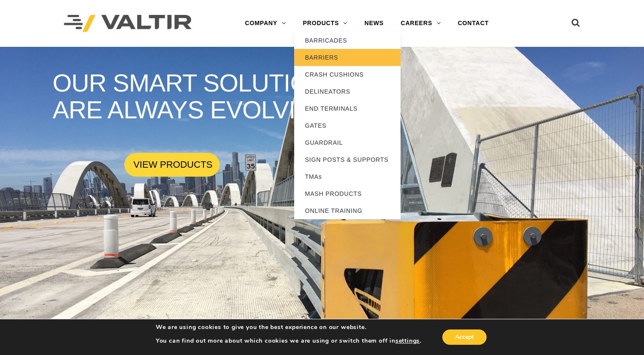  Describe the element at coordinates (289, 341) in the screenshot. I see `p: You can find out more about which cookies we are using or switch them off in .` at that location.